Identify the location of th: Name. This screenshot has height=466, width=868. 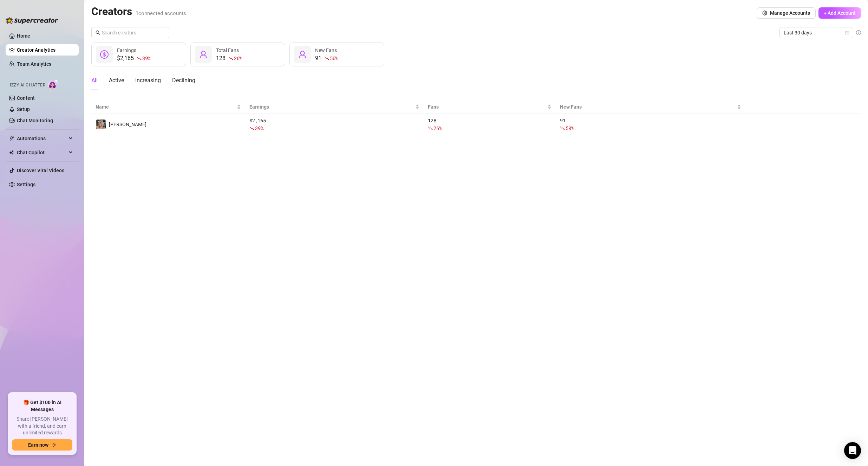
(168, 107).